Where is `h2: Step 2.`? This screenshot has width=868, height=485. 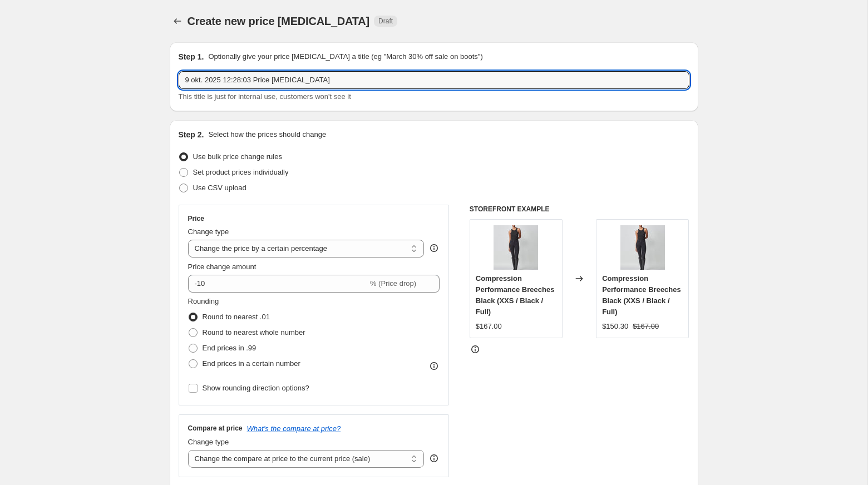
h2: Step 2. is located at coordinates (191, 135).